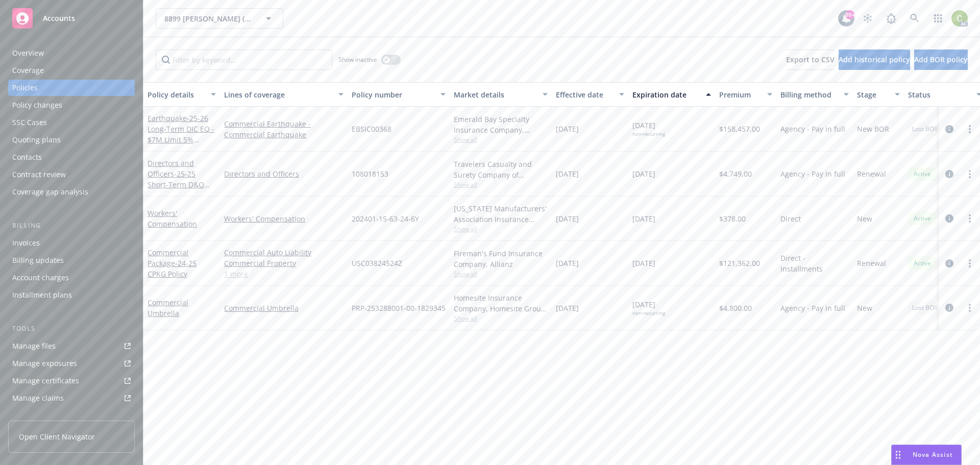 The height and width of the screenshot is (465, 980). I want to click on a: Workers' Compensation, so click(172, 219).